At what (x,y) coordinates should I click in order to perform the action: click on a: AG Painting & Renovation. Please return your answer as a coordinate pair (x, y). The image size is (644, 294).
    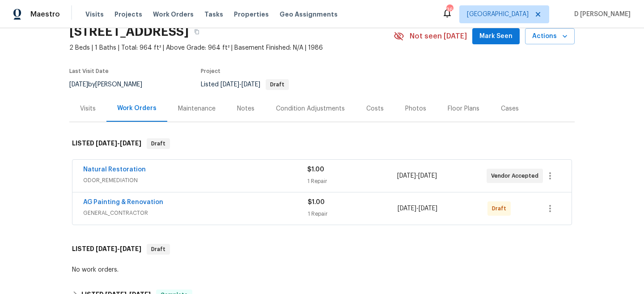
    Looking at the image, I should click on (123, 202).